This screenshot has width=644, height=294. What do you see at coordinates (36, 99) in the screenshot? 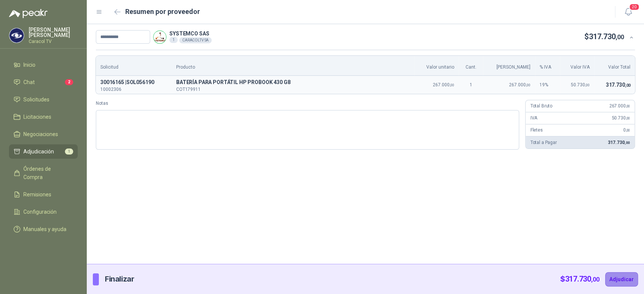
I see `span: Solicitudes` at bounding box center [36, 99].